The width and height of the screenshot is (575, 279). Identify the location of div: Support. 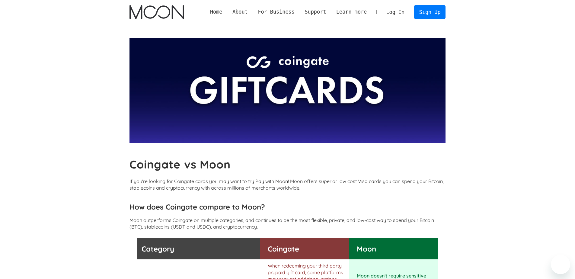
(315, 12).